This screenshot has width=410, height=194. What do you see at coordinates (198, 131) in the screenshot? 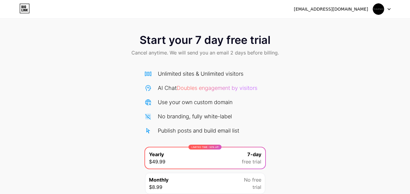
I see `div: Publish posts and build email list` at bounding box center [198, 131].